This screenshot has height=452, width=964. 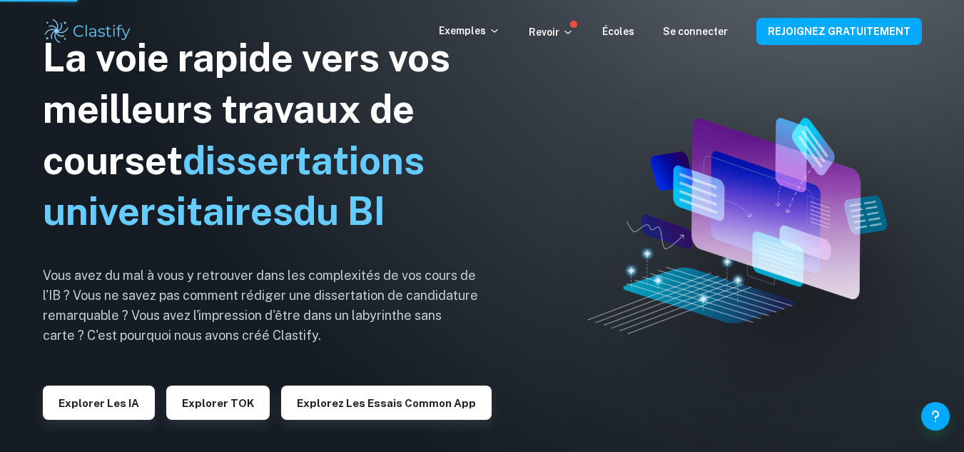 What do you see at coordinates (840, 32) in the screenshot?
I see `font: REJOIGNEZ GRATUITEMENT` at bounding box center [840, 32].